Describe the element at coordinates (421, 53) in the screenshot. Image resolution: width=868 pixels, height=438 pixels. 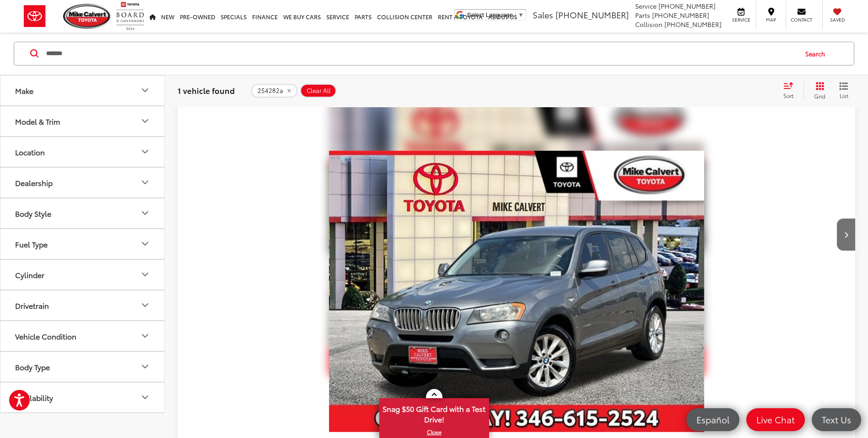
I see `input: Search by Make, Model, or Keyword` at that location.